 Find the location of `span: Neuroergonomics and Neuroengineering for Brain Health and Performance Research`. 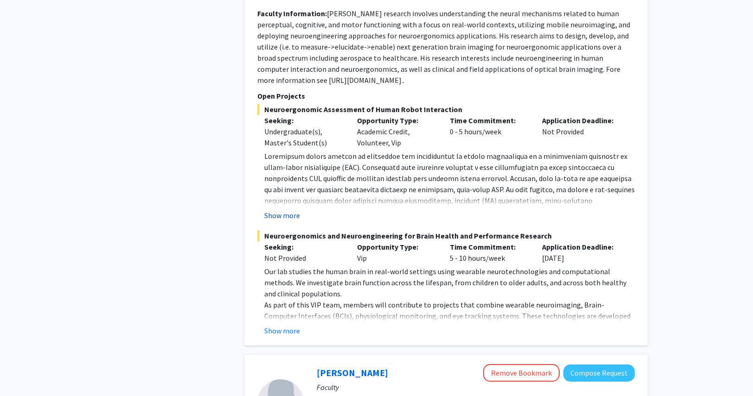

span: Neuroergonomics and Neuroengineering for Brain Health and Performance Research is located at coordinates (446, 236).